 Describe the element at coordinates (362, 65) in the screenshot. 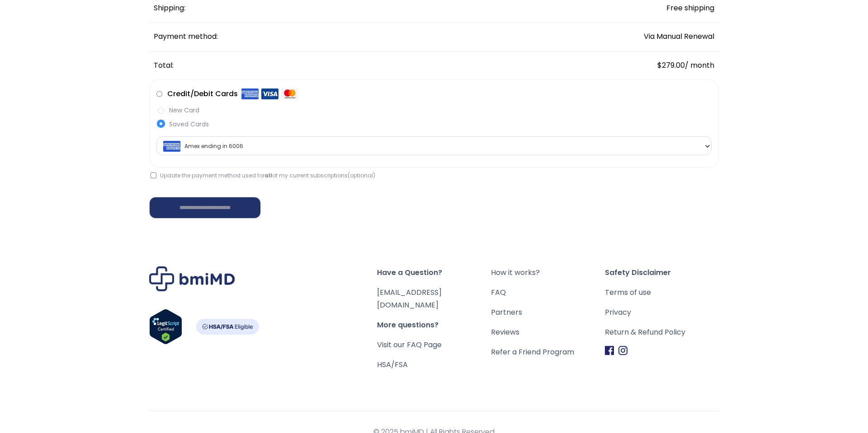

I see `th: Total:` at that location.